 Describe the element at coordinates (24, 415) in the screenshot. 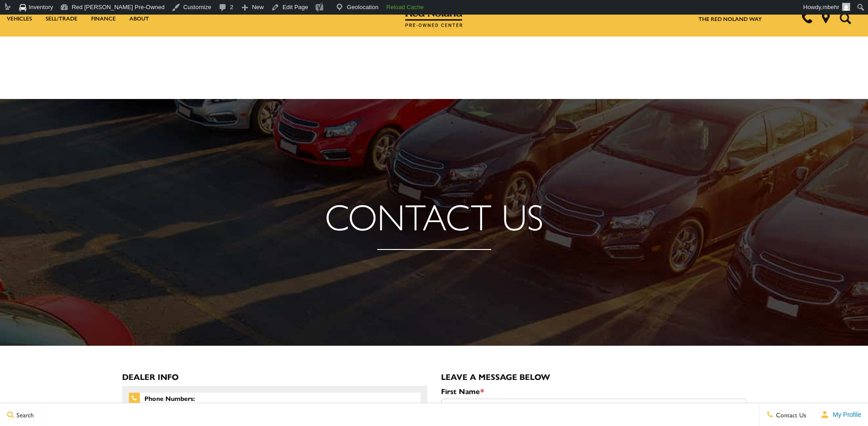

I see `span: Search` at that location.